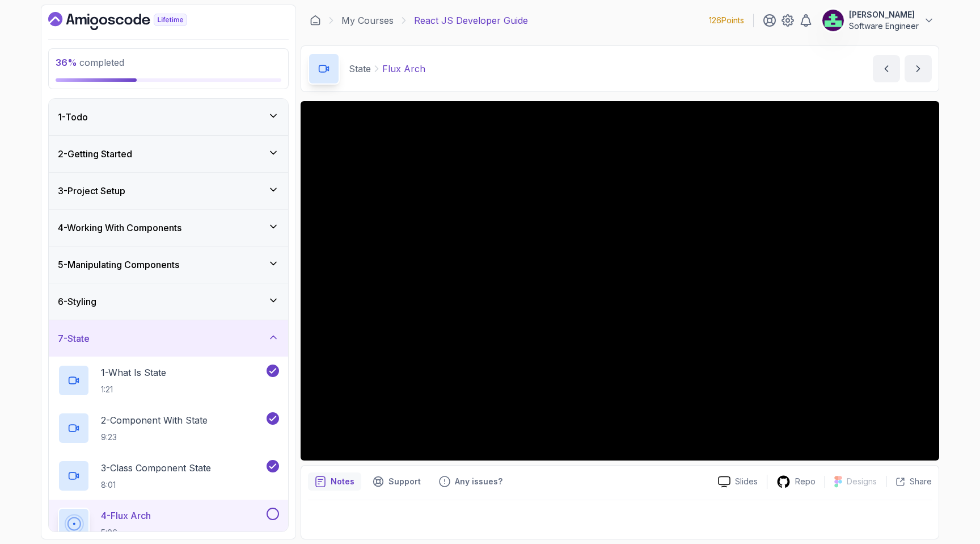  Describe the element at coordinates (169, 338) in the screenshot. I see `button: 7-State` at that location.